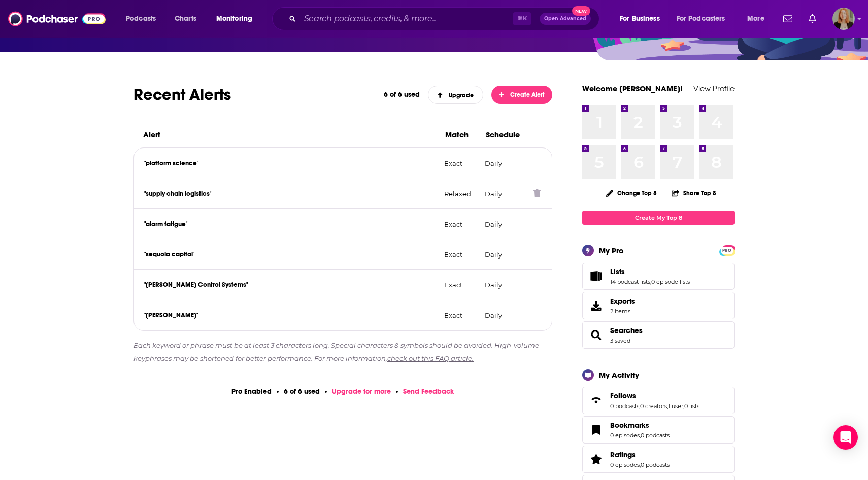  I want to click on button: Create Alert, so click(522, 95).